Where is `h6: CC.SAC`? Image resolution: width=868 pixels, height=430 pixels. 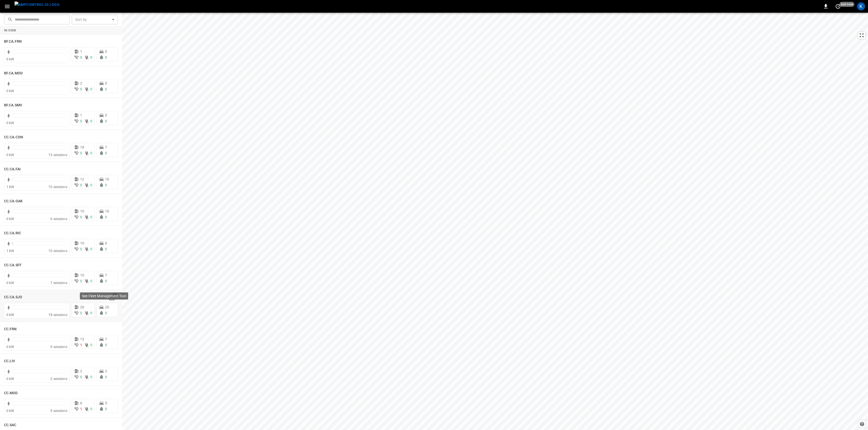
h6: CC.SAC is located at coordinates (10, 426).